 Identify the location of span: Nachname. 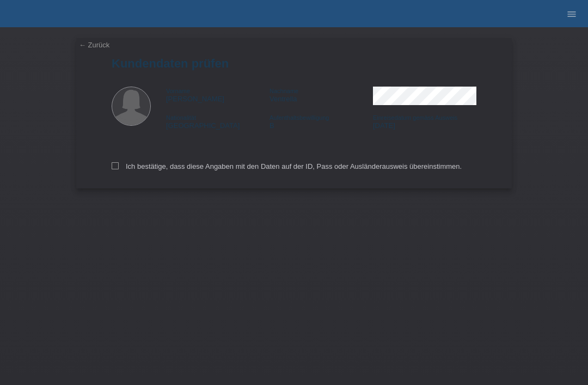
(284, 91).